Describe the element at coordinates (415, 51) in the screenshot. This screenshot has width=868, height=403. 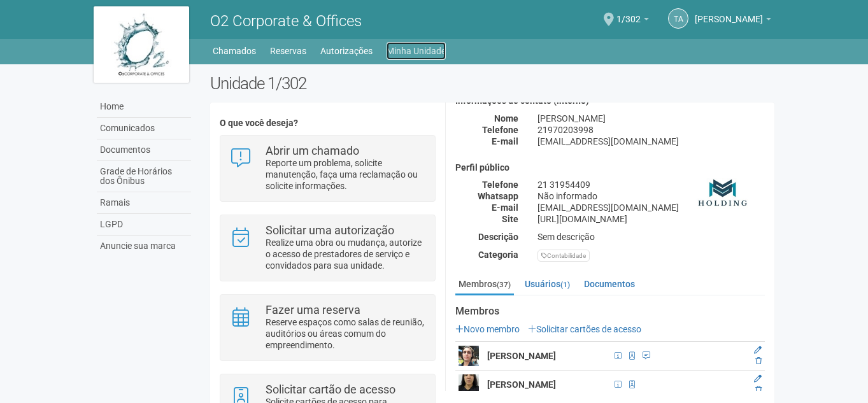
I see `a: Minha Unidade` at that location.